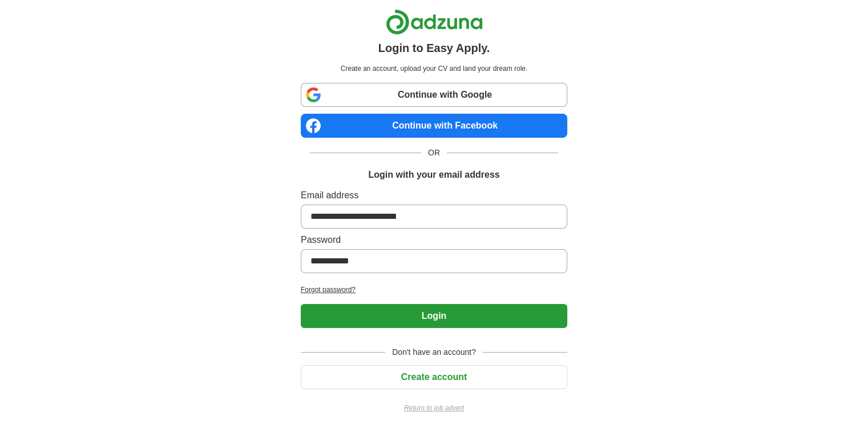  What do you see at coordinates (434, 95) in the screenshot?
I see `a: Continue with Google` at bounding box center [434, 95].